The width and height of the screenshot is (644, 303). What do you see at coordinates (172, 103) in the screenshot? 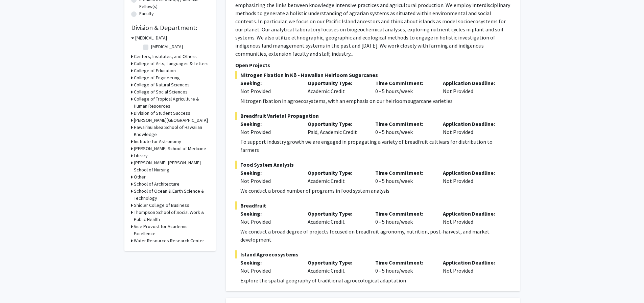
I see `h3: College of Tropical Agriculture & Human Resources` at bounding box center [172, 103].